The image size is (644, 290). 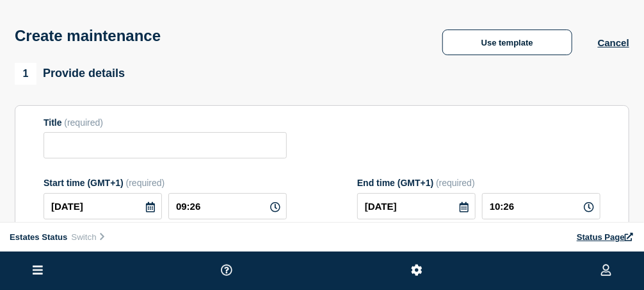 What do you see at coordinates (165, 182) in the screenshot?
I see `div: Start time (GMT+1)` at bounding box center [165, 182].